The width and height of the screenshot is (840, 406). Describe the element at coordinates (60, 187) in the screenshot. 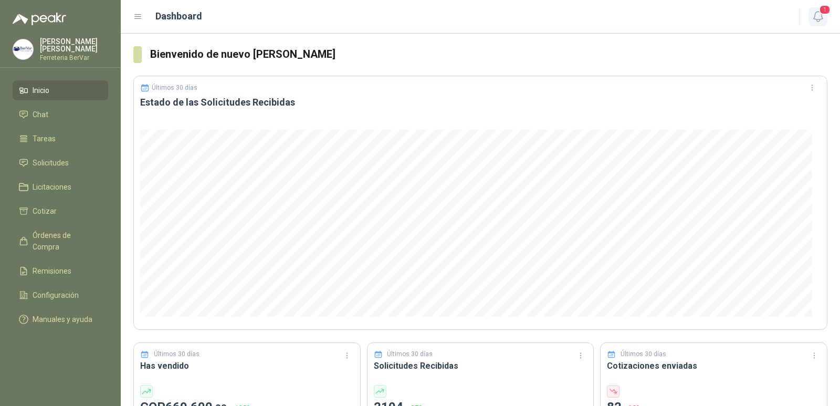

I see `a: Licitaciones` at that location.